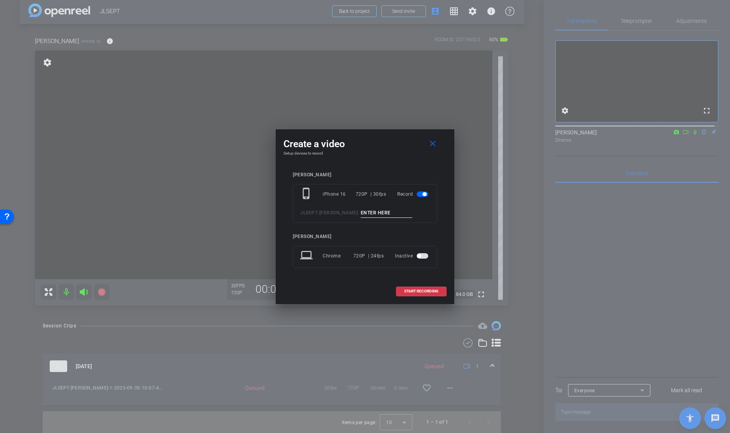 The height and width of the screenshot is (433, 730). Describe the element at coordinates (365, 153) in the screenshot. I see `h4: Setup devices to record` at that location.